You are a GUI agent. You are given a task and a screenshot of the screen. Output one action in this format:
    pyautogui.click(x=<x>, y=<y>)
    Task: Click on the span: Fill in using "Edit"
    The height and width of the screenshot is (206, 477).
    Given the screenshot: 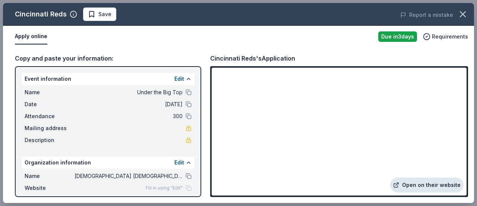 What is the action you would take?
    pyautogui.click(x=164, y=188)
    